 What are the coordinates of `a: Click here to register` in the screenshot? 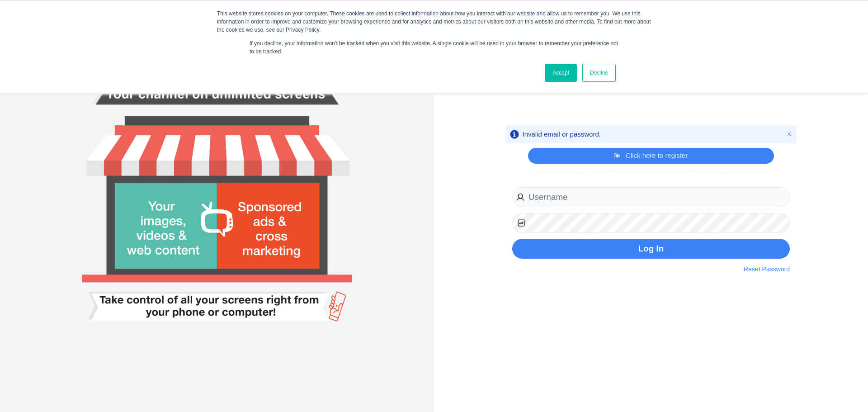 It's located at (650, 156).